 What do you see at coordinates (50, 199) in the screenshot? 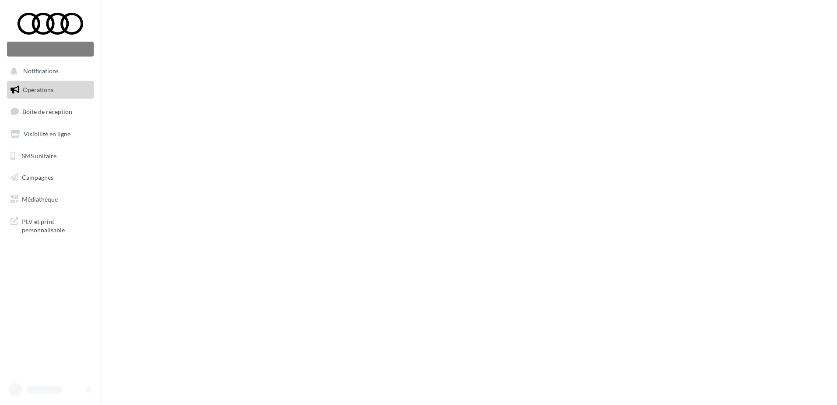
I see `a: Médiathèque` at bounding box center [50, 199].